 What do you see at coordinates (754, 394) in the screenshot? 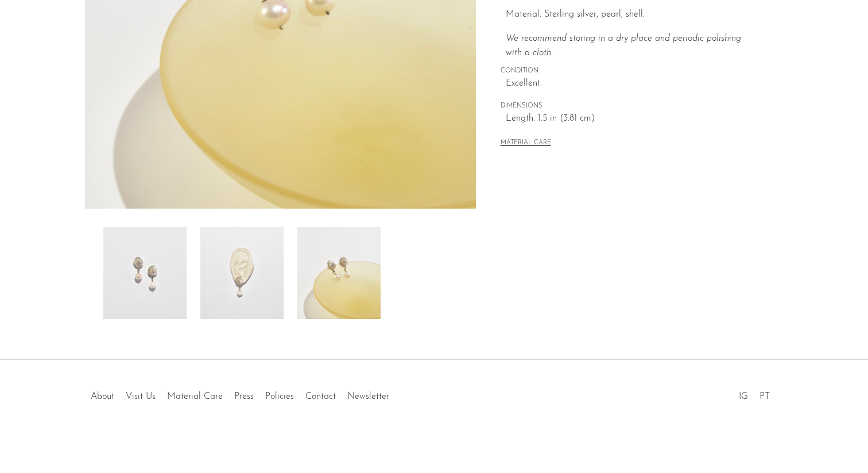
I see `ul: Social Medias` at bounding box center [754, 394].